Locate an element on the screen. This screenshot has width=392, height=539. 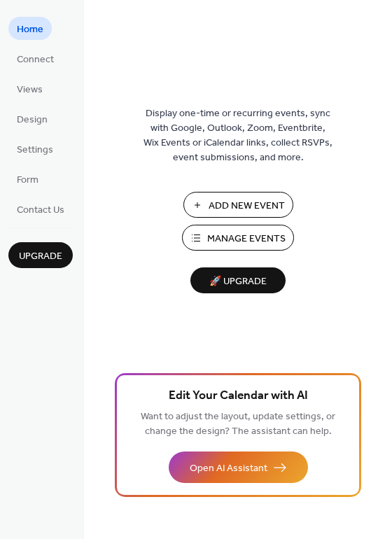
span: Want to adjust the layout, update settings, or change the design? The assistant can help. is located at coordinates (238, 424).